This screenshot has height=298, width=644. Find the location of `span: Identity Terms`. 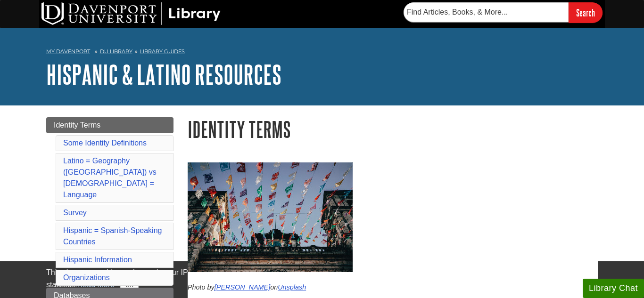

span: Identity Terms is located at coordinates (77, 125).